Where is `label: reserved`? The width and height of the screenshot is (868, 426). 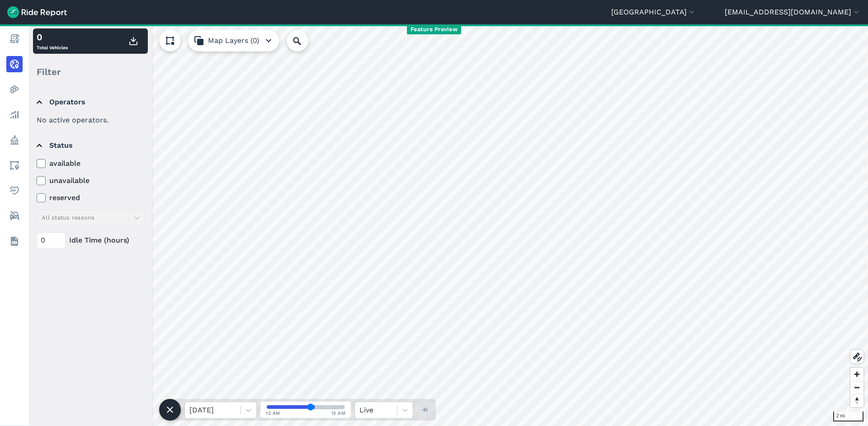 label: reserved is located at coordinates (91, 198).